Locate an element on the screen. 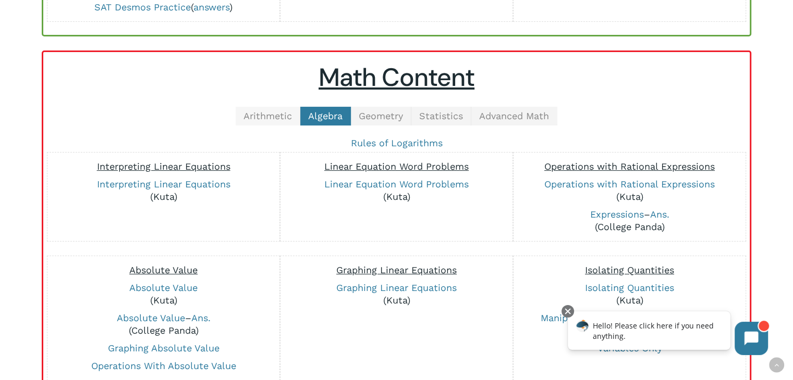 This screenshot has width=793, height=380. a: Algebra is located at coordinates (325, 116).